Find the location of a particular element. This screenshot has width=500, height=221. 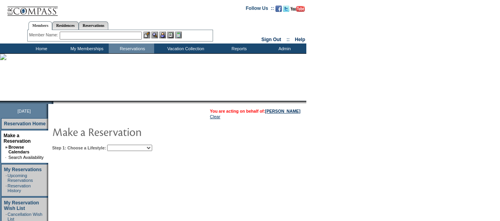

img: b_edit.gif is located at coordinates (147, 35).